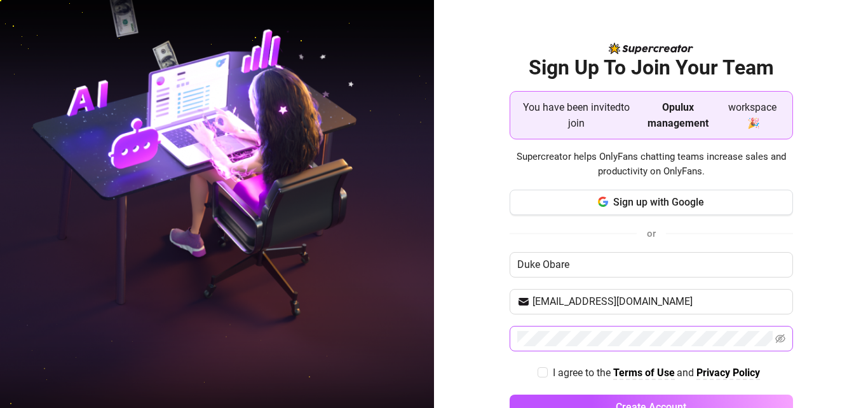  What do you see at coordinates (651, 233) in the screenshot?
I see `span: or` at bounding box center [651, 233].